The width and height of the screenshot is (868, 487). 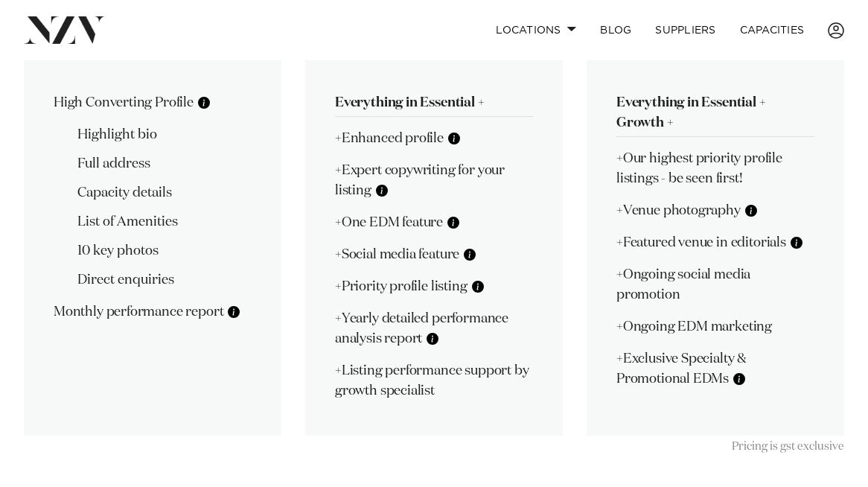 What do you see at coordinates (153, 312) in the screenshot?
I see `p: Monthly performance report` at bounding box center [153, 312].